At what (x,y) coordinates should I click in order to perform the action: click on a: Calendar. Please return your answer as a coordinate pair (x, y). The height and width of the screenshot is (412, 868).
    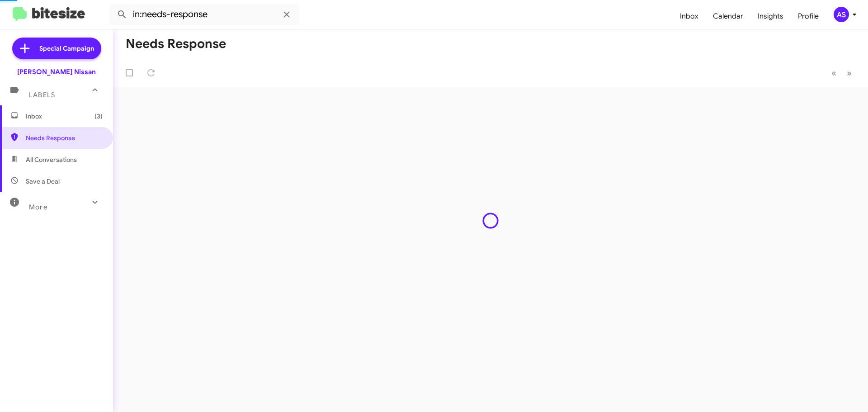
    Looking at the image, I should click on (728, 16).